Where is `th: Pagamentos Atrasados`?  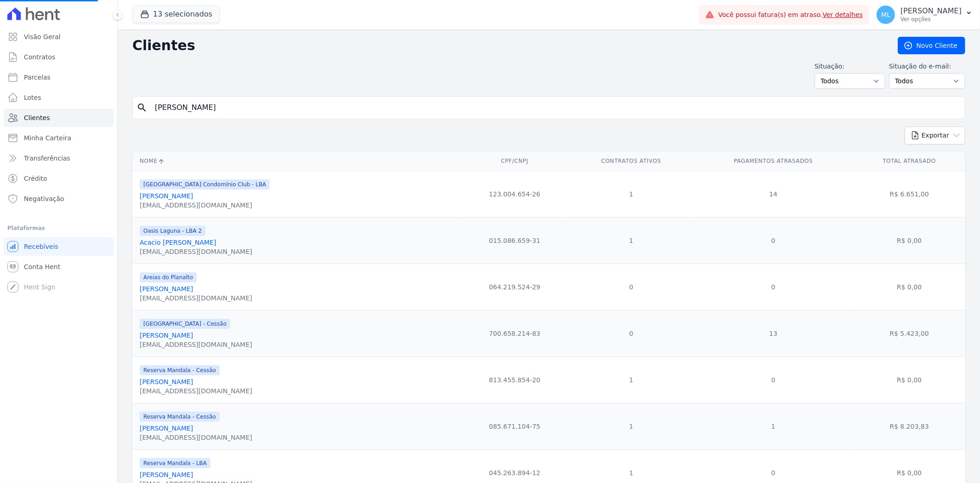
th: Pagamentos Atrasados is located at coordinates (773, 161).